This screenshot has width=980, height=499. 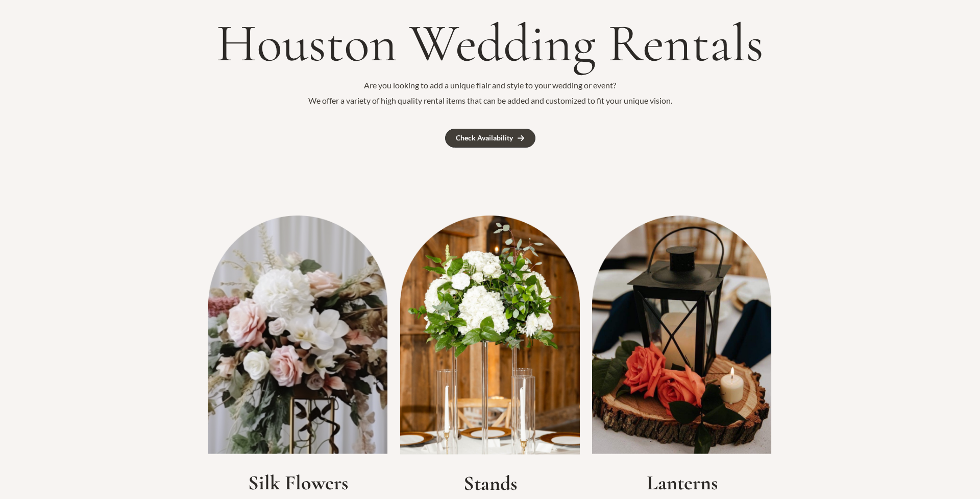 What do you see at coordinates (490, 483) in the screenshot?
I see `h2: Stands` at bounding box center [490, 483].